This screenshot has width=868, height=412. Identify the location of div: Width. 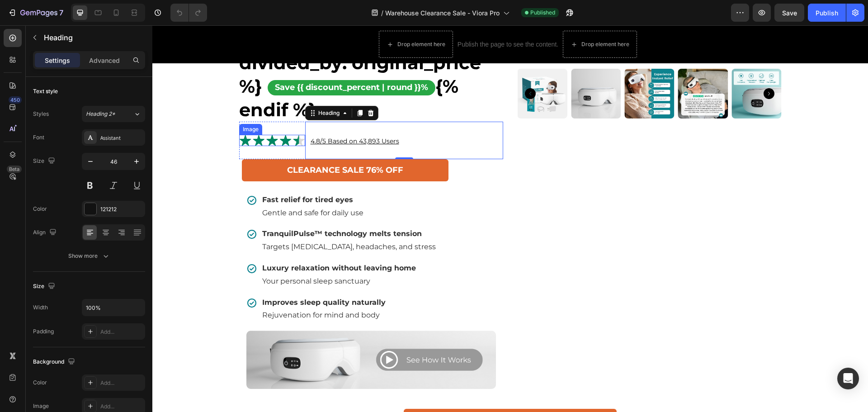
(40, 307).